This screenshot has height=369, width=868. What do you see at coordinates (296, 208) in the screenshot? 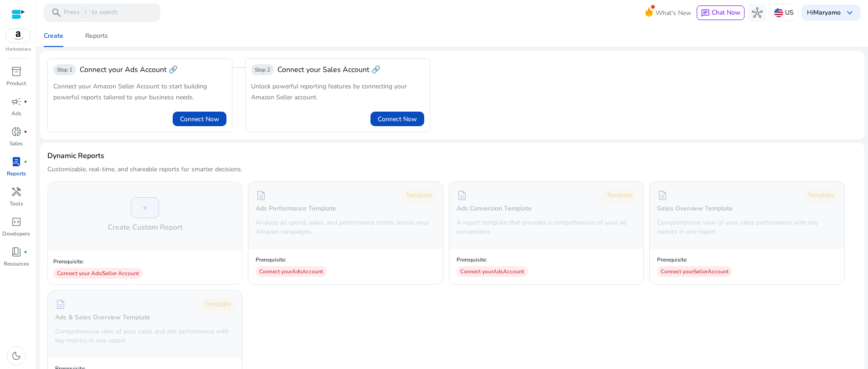
I see `h5: Ads Performance Template` at bounding box center [296, 208].